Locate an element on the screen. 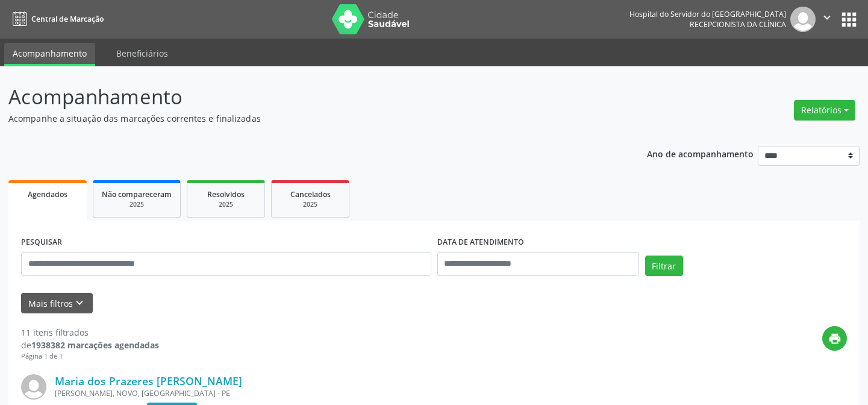 The width and height of the screenshot is (868, 405). strong: 1938382 marcações agendadas is located at coordinates (95, 345).